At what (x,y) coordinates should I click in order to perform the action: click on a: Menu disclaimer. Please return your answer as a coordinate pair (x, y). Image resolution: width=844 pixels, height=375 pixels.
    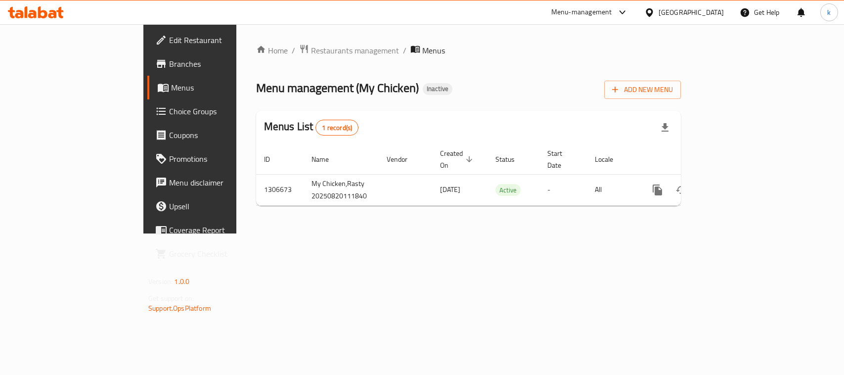
    Looking at the image, I should click on (216, 183).